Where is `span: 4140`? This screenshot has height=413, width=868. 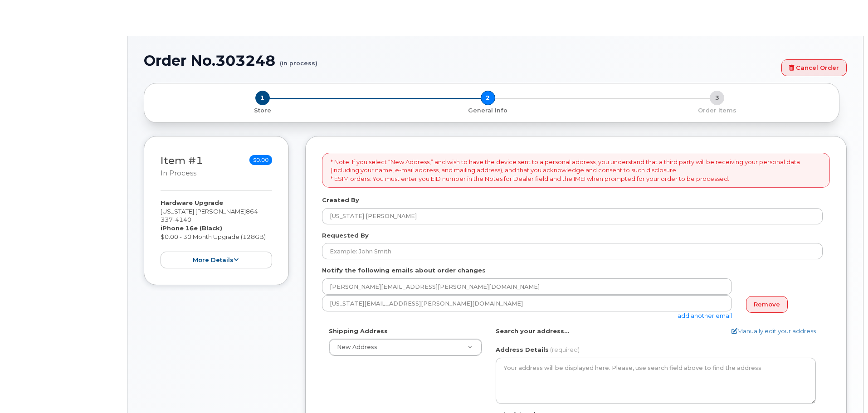
span: 4140 is located at coordinates (182, 219).